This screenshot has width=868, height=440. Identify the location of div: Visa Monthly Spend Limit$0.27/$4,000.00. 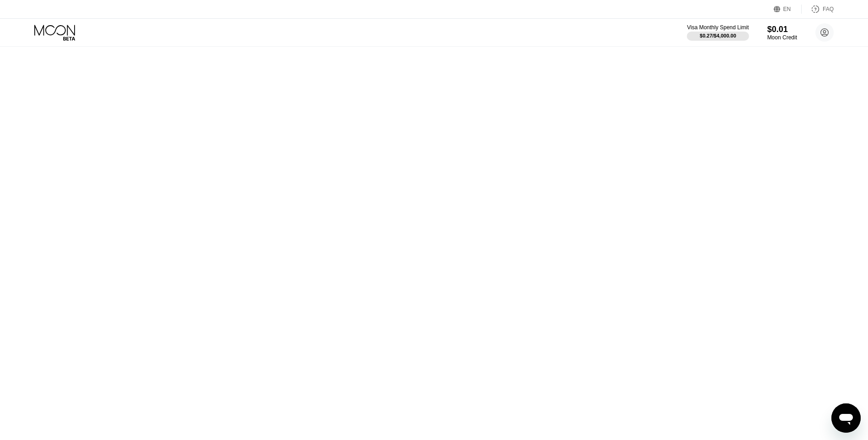
(717, 33).